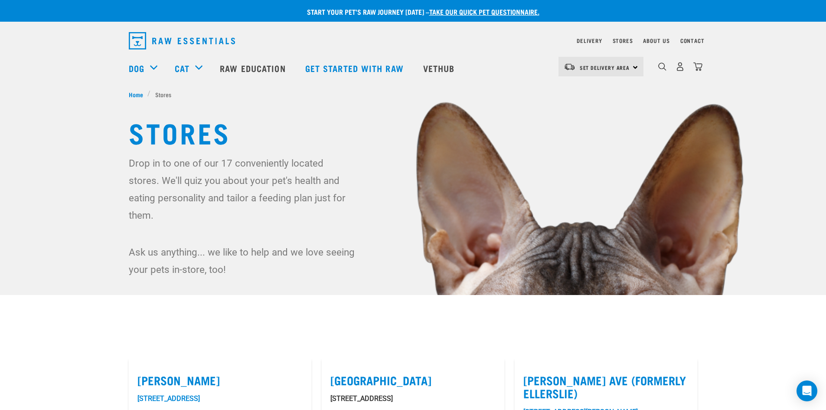  I want to click on p: Ask us anything... we like to help and we love seeing your pets in-store, too!, so click(242, 261).